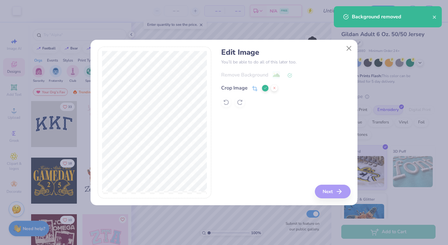  What do you see at coordinates (286, 62) in the screenshot?
I see `p: You’ll be able to do all of this later too.` at bounding box center [286, 62].